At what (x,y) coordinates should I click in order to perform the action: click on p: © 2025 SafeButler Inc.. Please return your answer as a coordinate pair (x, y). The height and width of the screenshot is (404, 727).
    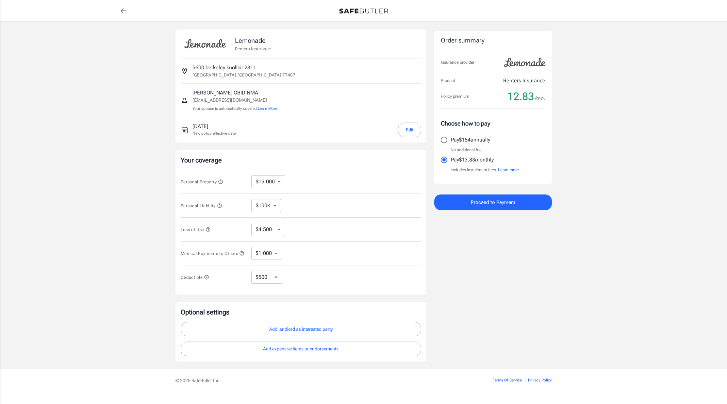
    Looking at the image, I should click on (316, 380).